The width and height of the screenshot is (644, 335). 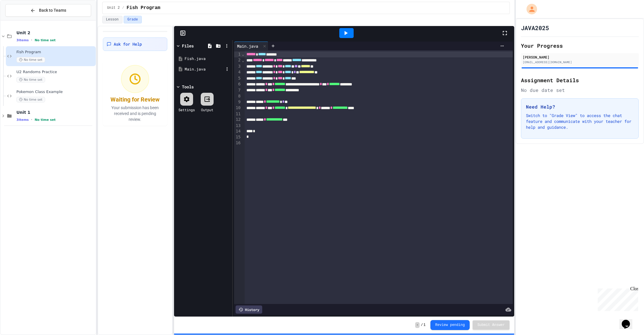 What do you see at coordinates (450, 325) in the screenshot?
I see `button: Review pending` at bounding box center [450, 325].